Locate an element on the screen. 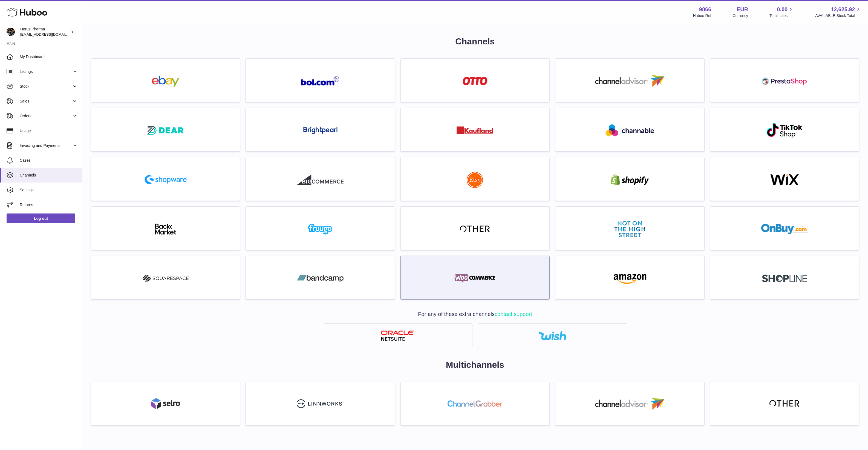  a: roseta-channable is located at coordinates (630, 130).